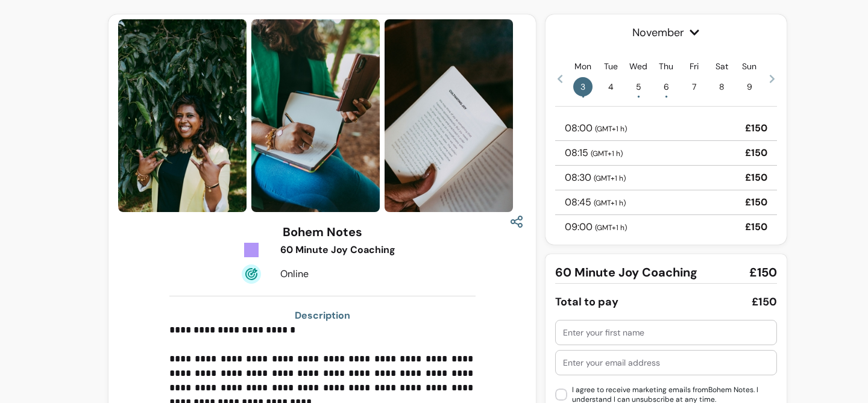 The image size is (868, 403). What do you see at coordinates (182, 115) in the screenshot?
I see `img: https://d3pz9znudhj10h.cloudfront.net/7303976b-ee2b-4978-b334-1493fc9a6579` at bounding box center [182, 115].